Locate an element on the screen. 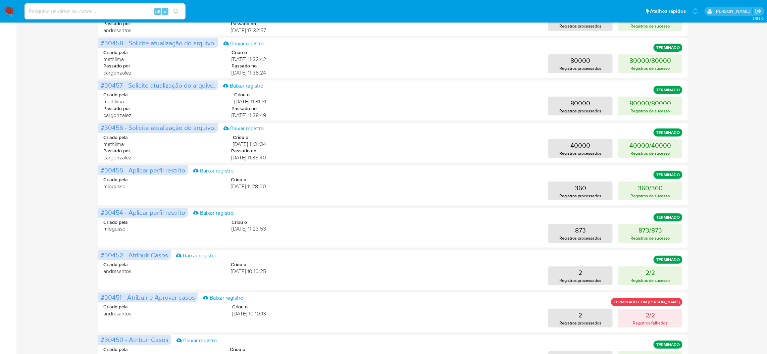 This screenshot has width=767, height=354. a: Notificações is located at coordinates (695, 11).